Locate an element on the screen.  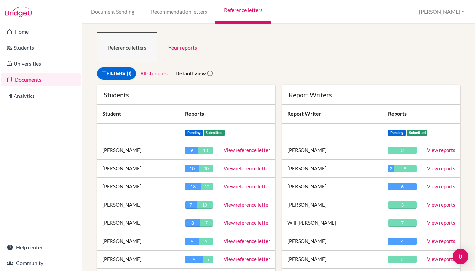
div: Open Intercom Messenger is located at coordinates (461, 256).